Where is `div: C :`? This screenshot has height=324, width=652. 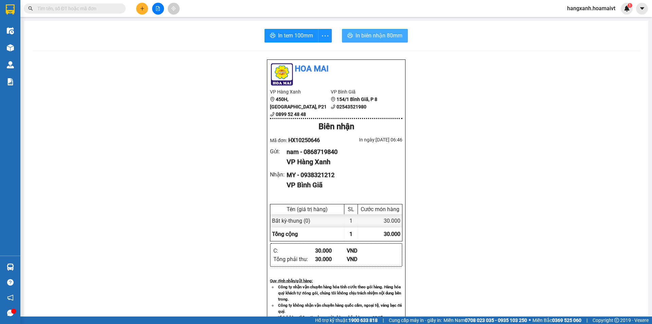
div: C : is located at coordinates (294, 250).